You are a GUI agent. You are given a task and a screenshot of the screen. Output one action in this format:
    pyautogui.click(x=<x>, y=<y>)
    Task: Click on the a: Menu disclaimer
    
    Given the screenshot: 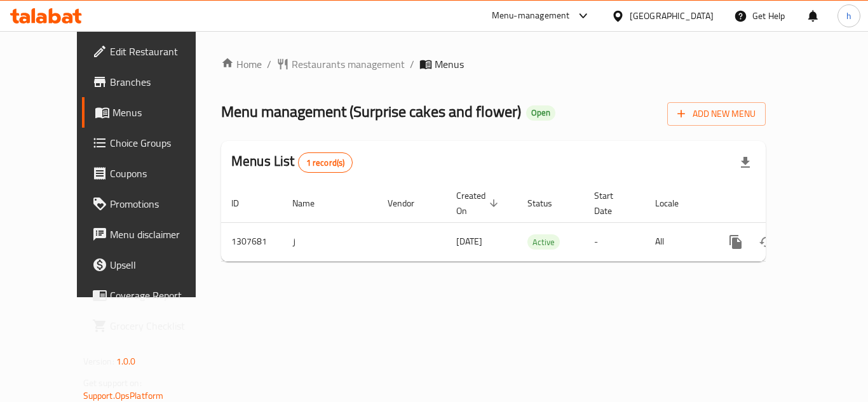 What is the action you would take?
    pyautogui.click(x=152, y=234)
    